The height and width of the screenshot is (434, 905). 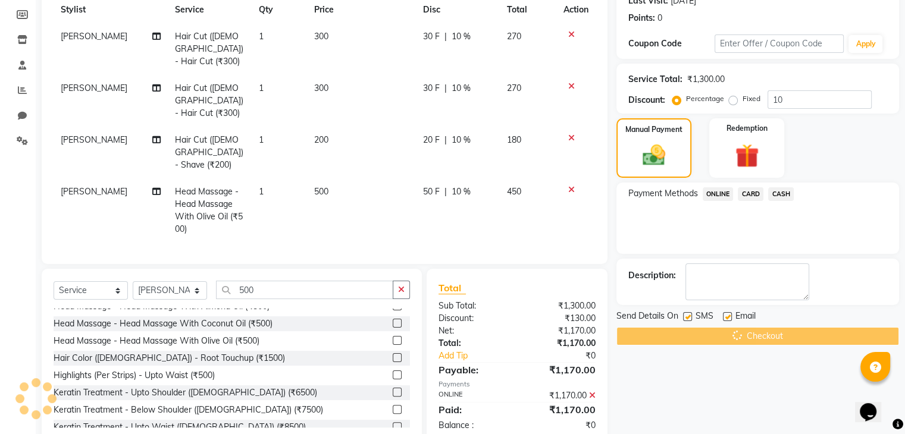 What do you see at coordinates (865, 44) in the screenshot?
I see `button: Apply` at bounding box center [865, 44].